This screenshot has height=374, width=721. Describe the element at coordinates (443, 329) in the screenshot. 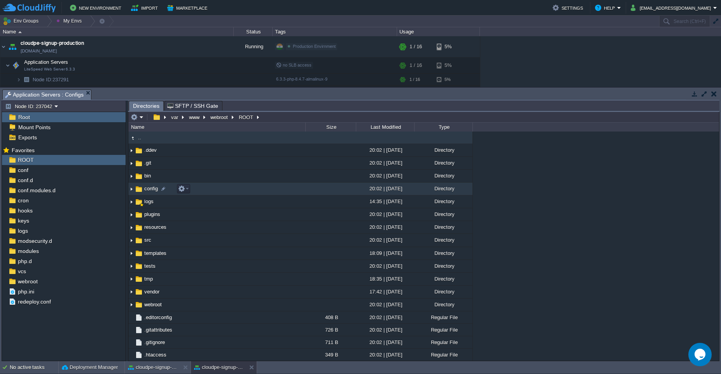

I see `div: Regular File` at that location.